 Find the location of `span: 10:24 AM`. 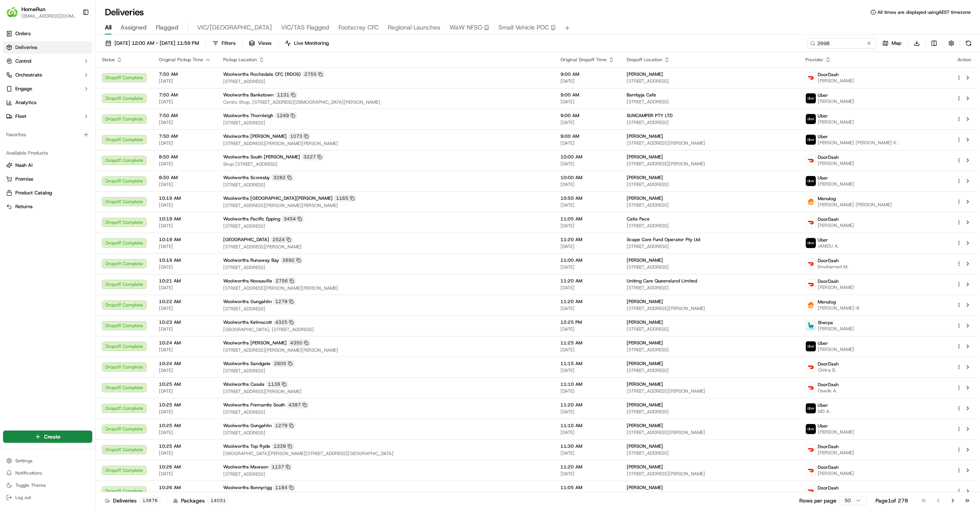

span: 10:24 AM is located at coordinates (185, 364).